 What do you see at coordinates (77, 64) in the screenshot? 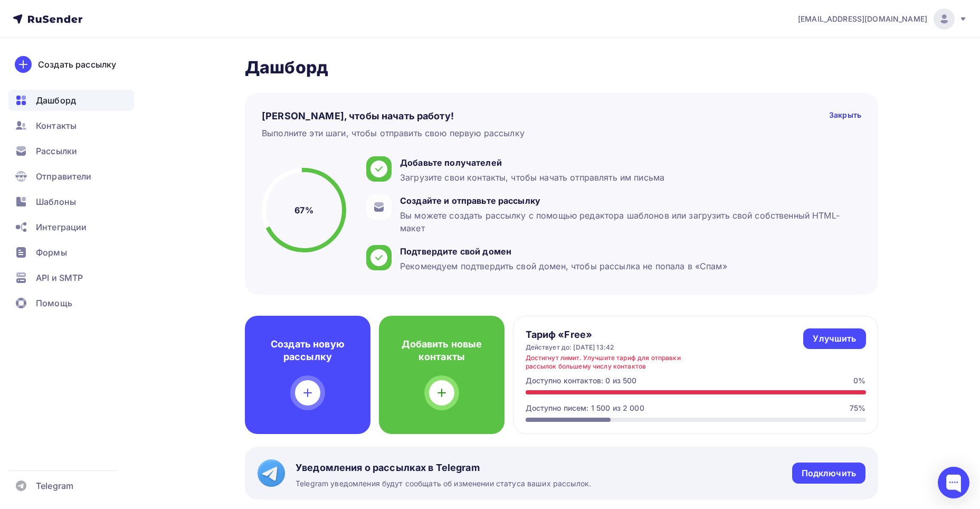
I see `div: Создать рассылку` at bounding box center [77, 64].